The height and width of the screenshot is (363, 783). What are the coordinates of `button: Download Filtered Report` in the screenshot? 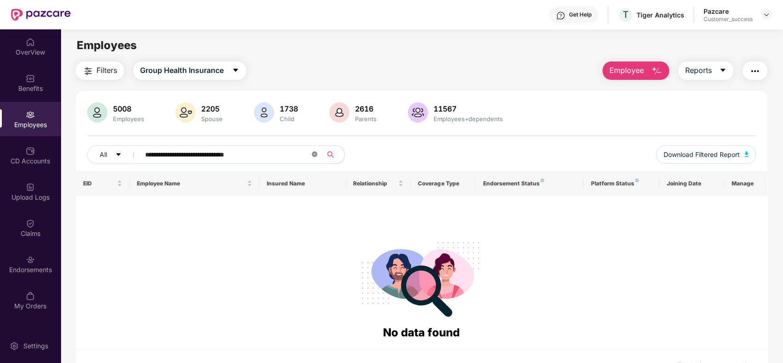 It's located at (706, 155).